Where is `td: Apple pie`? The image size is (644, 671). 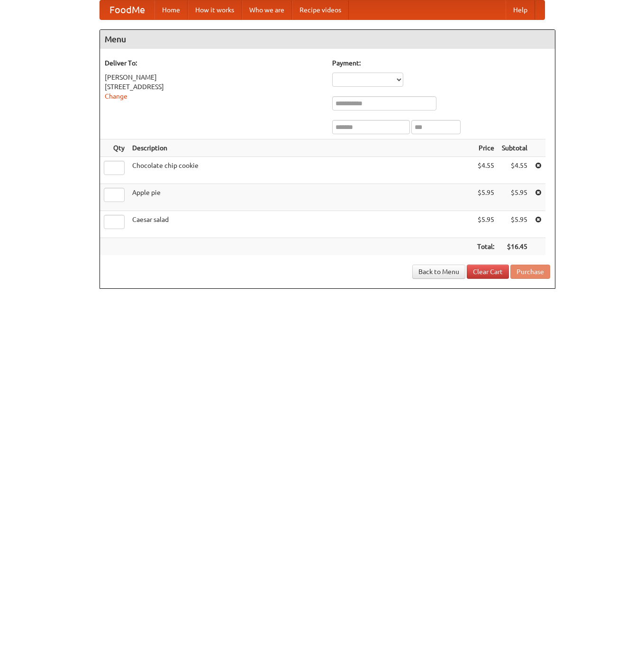 td: Apple pie is located at coordinates (301, 197).